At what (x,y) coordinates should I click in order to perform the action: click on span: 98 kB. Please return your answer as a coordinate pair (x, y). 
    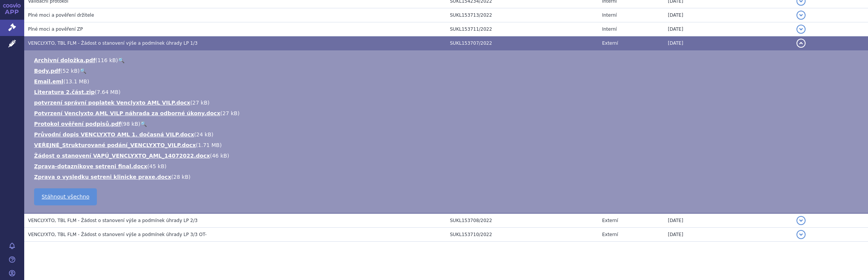
    Looking at the image, I should click on (131, 124).